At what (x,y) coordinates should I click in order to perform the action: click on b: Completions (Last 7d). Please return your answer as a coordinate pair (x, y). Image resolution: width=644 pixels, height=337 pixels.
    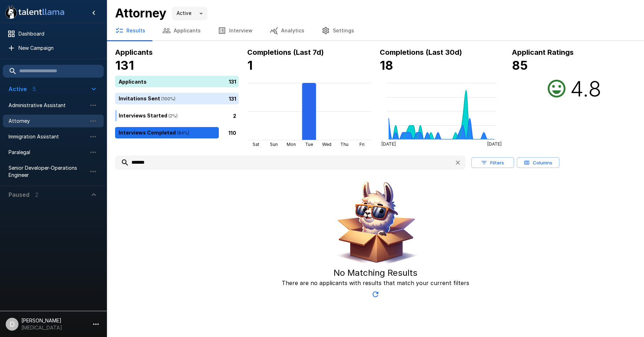
    Looking at the image, I should click on (285, 52).